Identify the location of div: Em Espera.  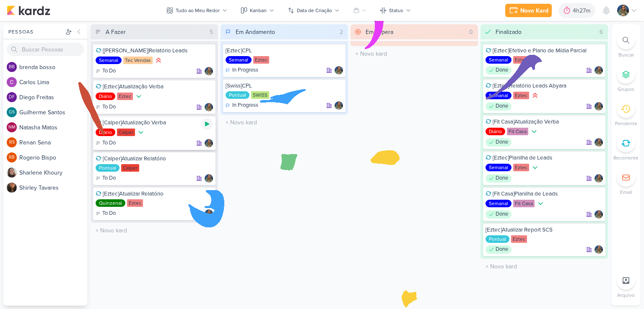
(379, 32).